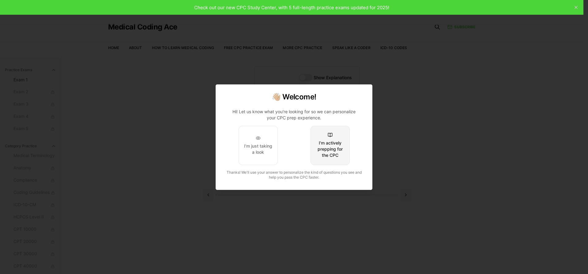 The image size is (588, 274). I want to click on button: I'm just taking a look, so click(258, 145).